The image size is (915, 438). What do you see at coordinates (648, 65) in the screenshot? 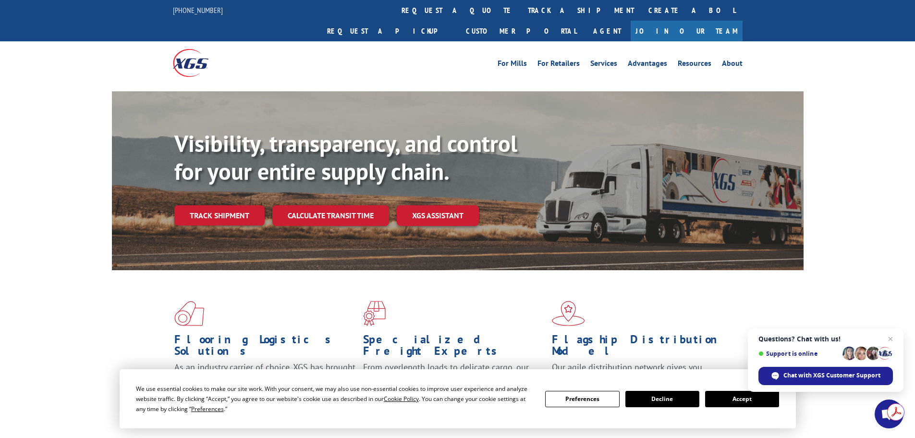
I see `a: Advantages` at bounding box center [648, 65].